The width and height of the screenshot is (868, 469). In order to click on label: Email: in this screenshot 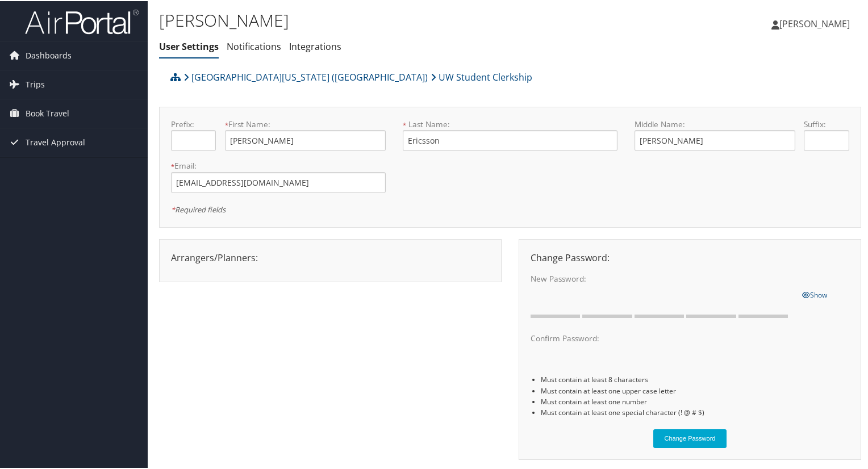, I will do `click(278, 164)`.